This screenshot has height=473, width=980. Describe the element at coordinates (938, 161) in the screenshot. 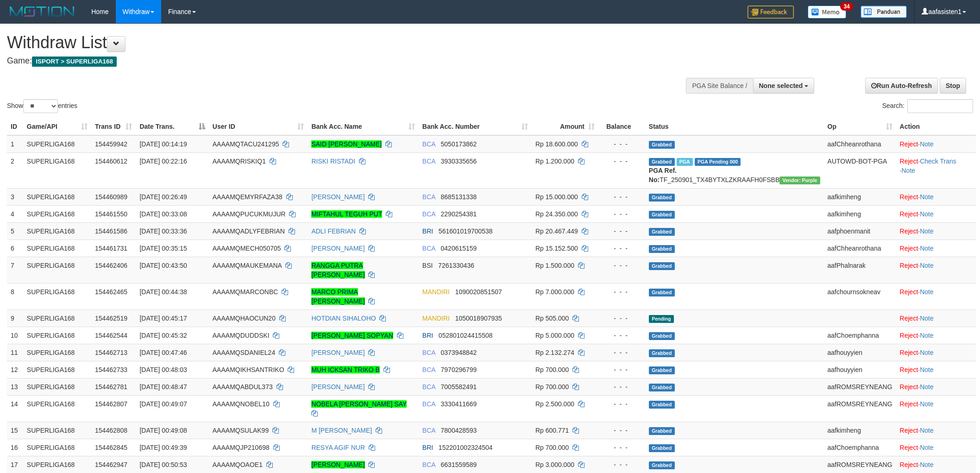

I see `a: Check Trans` at that location.